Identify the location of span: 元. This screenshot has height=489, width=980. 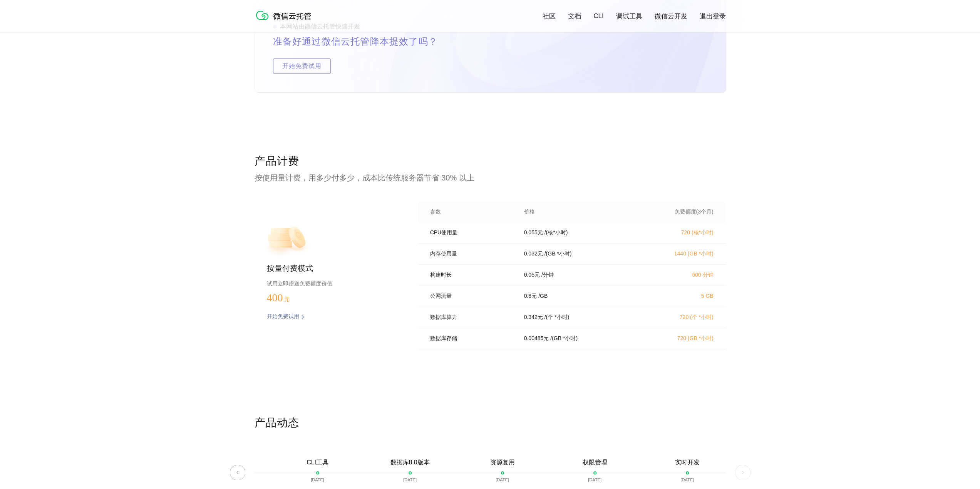
(286, 299).